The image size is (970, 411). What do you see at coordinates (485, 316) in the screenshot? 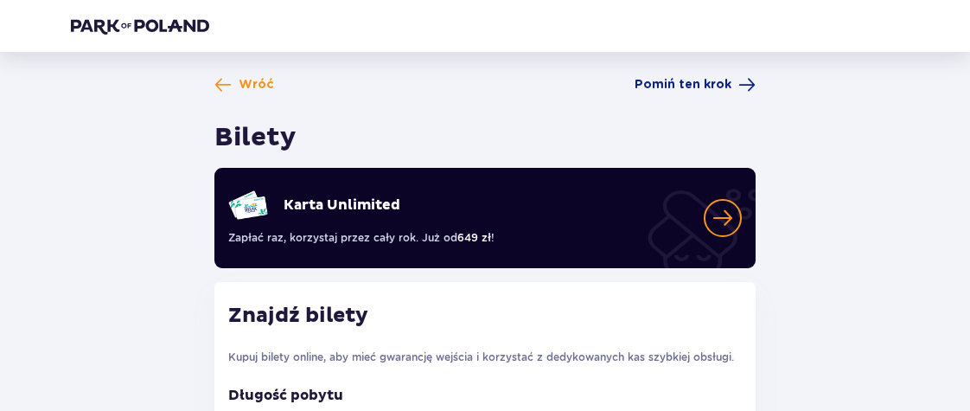
I see `h2: Znajdź bilety` at bounding box center [485, 316].